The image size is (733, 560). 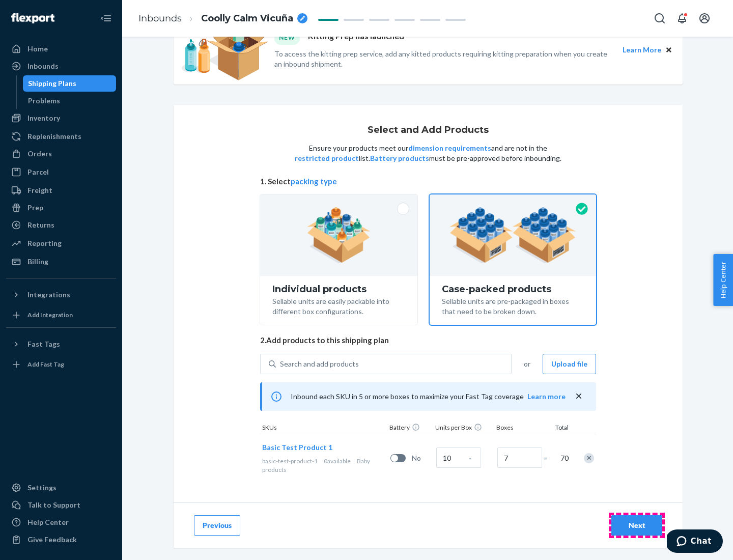 I want to click on button: Learn more, so click(x=546, y=397).